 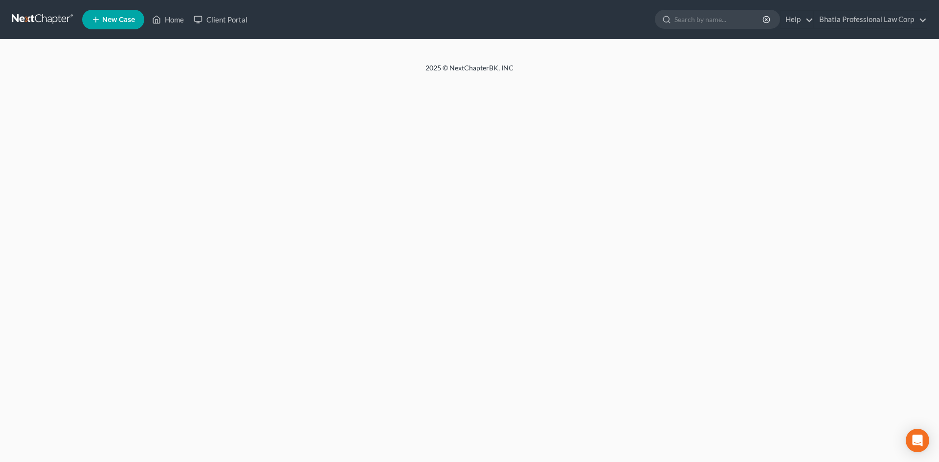 What do you see at coordinates (221, 20) in the screenshot?
I see `a: Client Portal` at bounding box center [221, 20].